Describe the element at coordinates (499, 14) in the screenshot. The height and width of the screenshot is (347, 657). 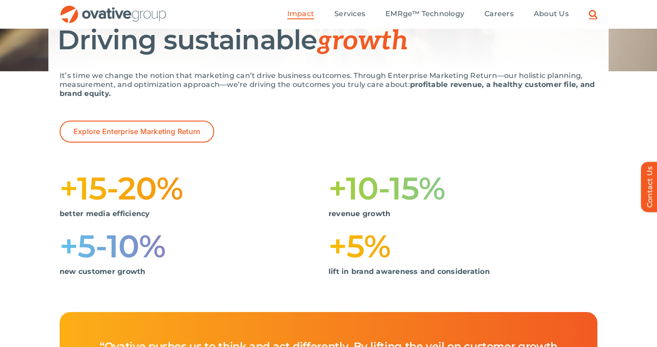
I see `a: Careers` at that location.